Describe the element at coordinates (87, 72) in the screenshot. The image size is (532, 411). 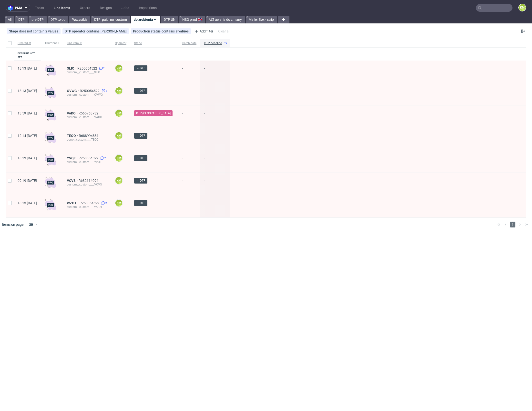
I see `div: custom__custom____SLIO` at that location.